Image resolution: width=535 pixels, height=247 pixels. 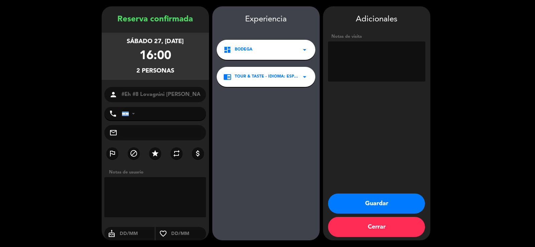 I want to click on div: Argentina: +54, so click(x=130, y=114).